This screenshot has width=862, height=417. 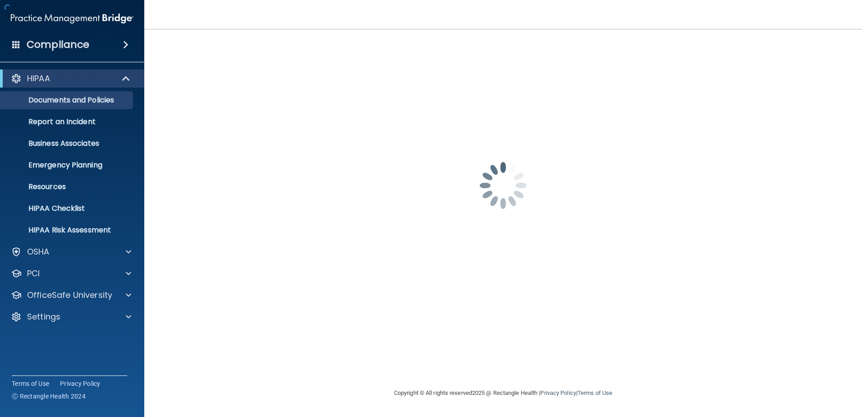 I want to click on a: OSHA, so click(x=71, y=252).